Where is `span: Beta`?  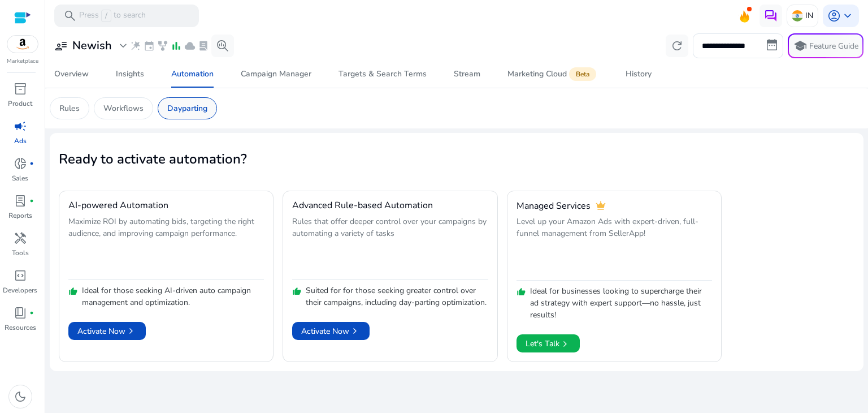 span: Beta is located at coordinates (583, 74).